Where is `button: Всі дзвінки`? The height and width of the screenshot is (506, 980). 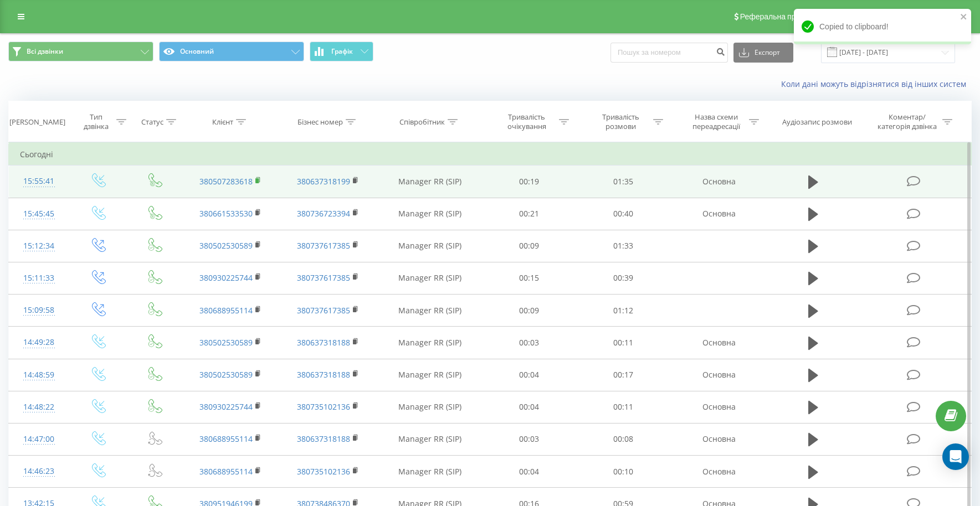
button: Всі дзвінки is located at coordinates (81, 51).